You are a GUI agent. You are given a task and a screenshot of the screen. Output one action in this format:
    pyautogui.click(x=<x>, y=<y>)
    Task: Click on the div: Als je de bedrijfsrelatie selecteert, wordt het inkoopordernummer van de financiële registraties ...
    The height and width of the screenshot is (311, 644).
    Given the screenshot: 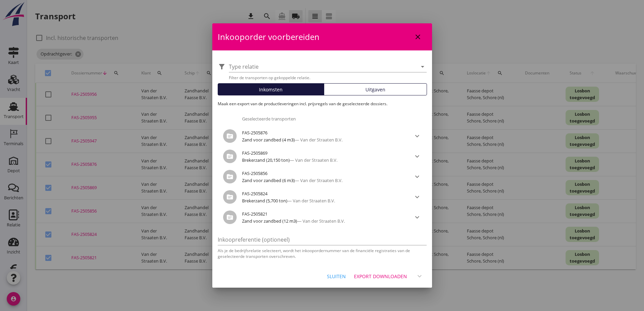 What is the action you would take?
    pyautogui.click(x=322, y=254)
    